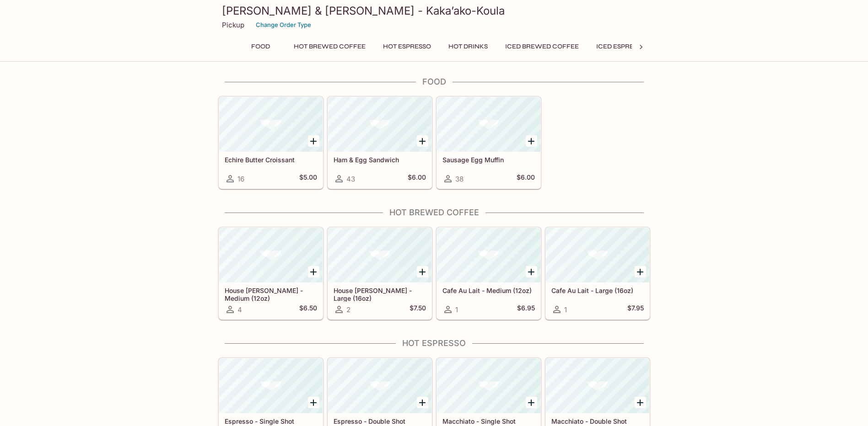 The image size is (868, 426). Describe the element at coordinates (598, 291) in the screenshot. I see `h5: Cafe Au Lait - Large (16oz)` at that location.